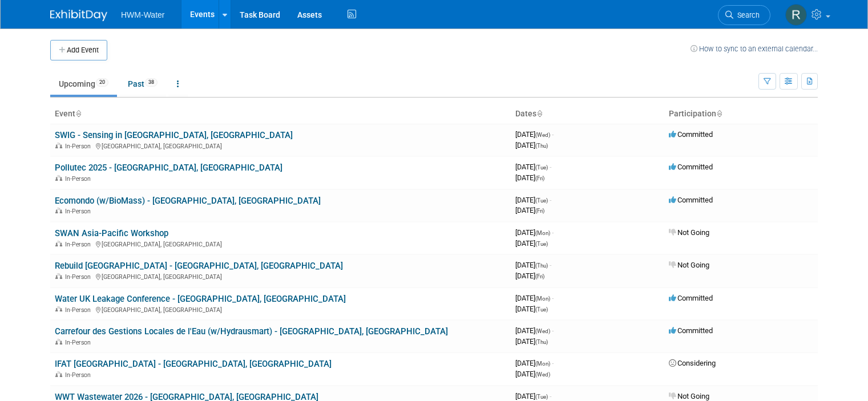  What do you see at coordinates (151, 82) in the screenshot?
I see `span: 38` at bounding box center [151, 82].